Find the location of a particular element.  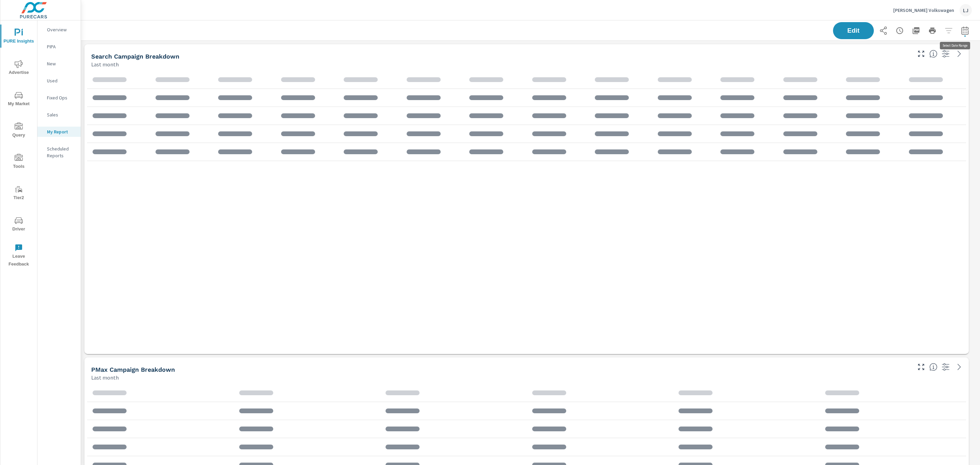

p: Fixed Ops is located at coordinates (61, 98).